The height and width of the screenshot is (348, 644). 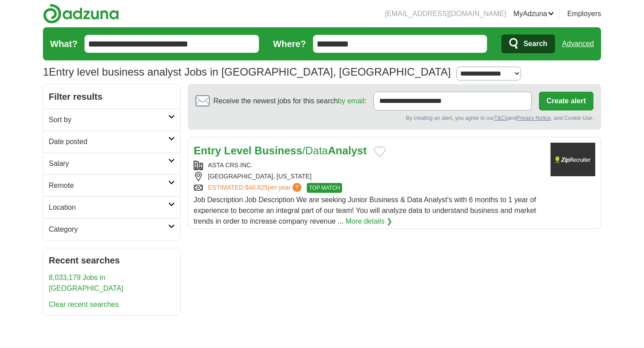 I want to click on button: Add to favorite jobs, so click(x=380, y=151).